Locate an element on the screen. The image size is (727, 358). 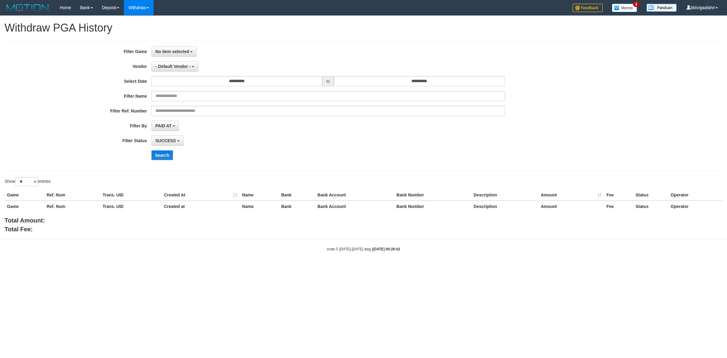
img: Feedback.jpg is located at coordinates (587, 8).